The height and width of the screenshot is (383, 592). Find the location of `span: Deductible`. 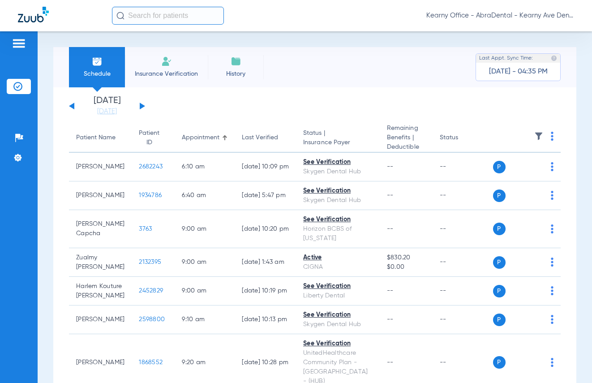

span: Deductible is located at coordinates (406, 147).